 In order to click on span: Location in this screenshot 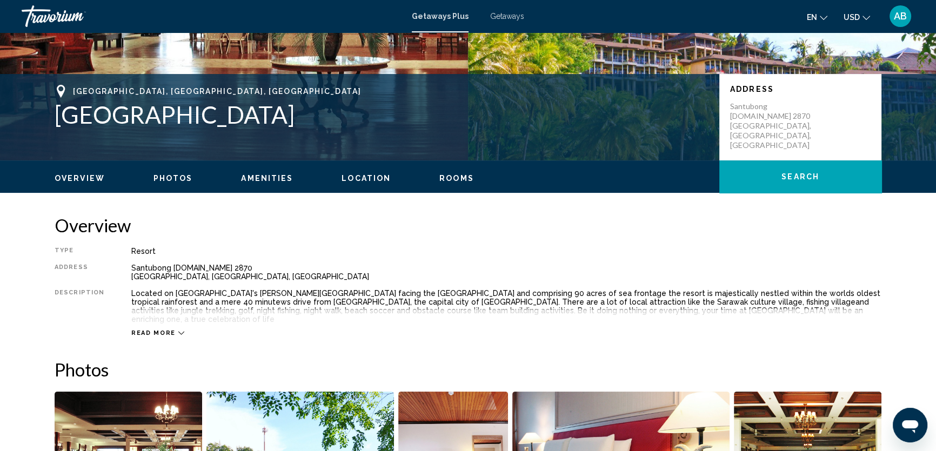, I will do `click(366, 178)`.